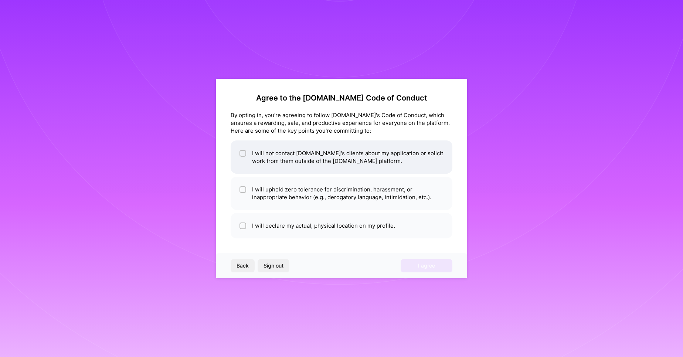 The height and width of the screenshot is (357, 683). I want to click on li: I will uphold zero tolerance for discrimination, harassment, or inappropriate behavior (e.g., der..., so click(341, 193).